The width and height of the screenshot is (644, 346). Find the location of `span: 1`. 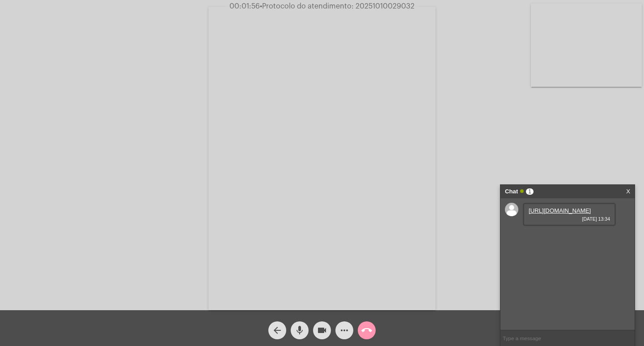

span: 1 is located at coordinates (530, 191).